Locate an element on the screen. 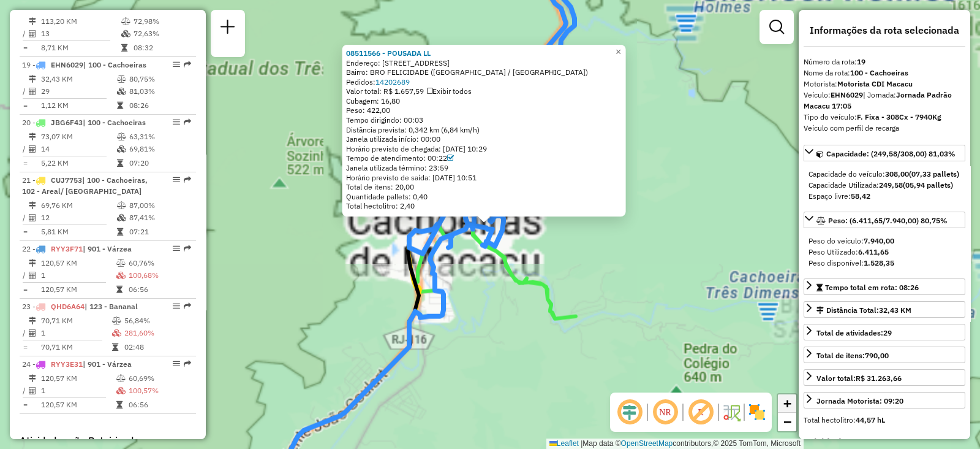  span: Exibir rótulo is located at coordinates (701, 412).